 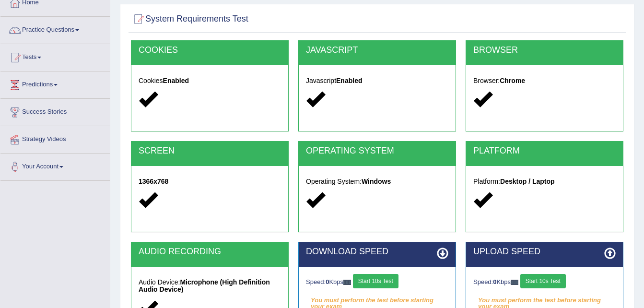 I want to click on strong: Desktop / Laptop, so click(x=527, y=182).